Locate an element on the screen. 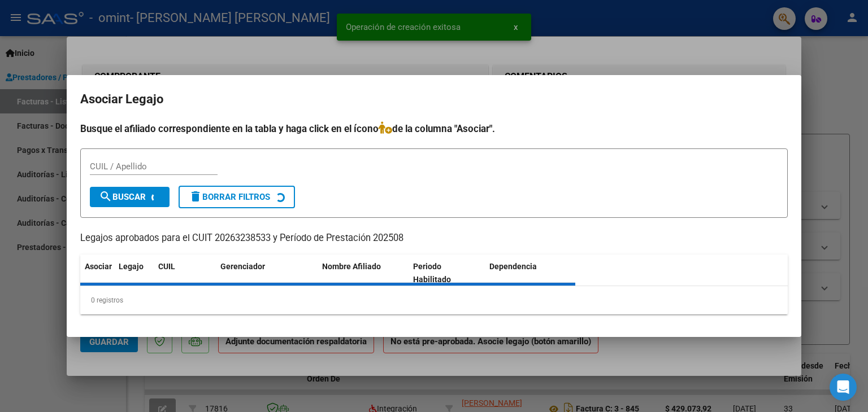 The image size is (868, 412). span: Gerenciador is located at coordinates (243, 267).